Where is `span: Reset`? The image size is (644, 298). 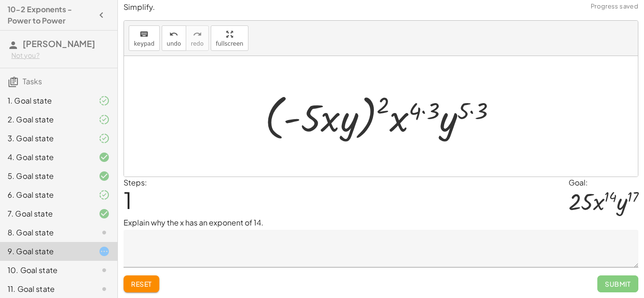
span: Reset is located at coordinates (141, 284).